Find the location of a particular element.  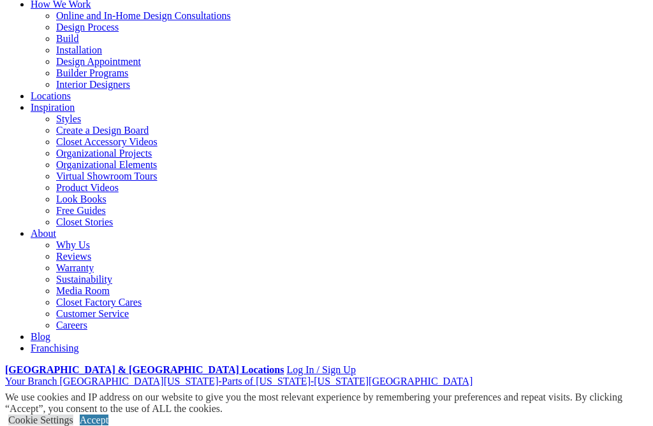

a: Builder Programs is located at coordinates (92, 73).